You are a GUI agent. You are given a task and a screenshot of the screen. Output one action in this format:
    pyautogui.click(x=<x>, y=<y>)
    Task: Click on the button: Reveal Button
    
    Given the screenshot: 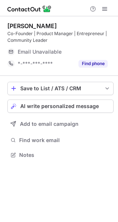 What is the action you would take?
    pyautogui.click(x=93, y=64)
    